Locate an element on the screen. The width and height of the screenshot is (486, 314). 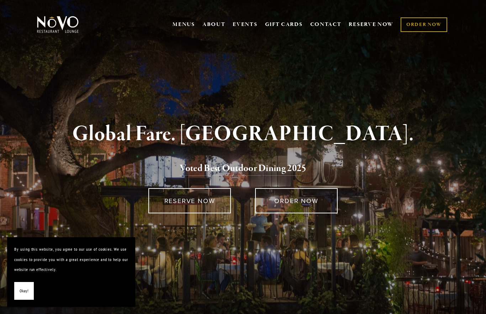
span: Okay! is located at coordinates (24, 291).